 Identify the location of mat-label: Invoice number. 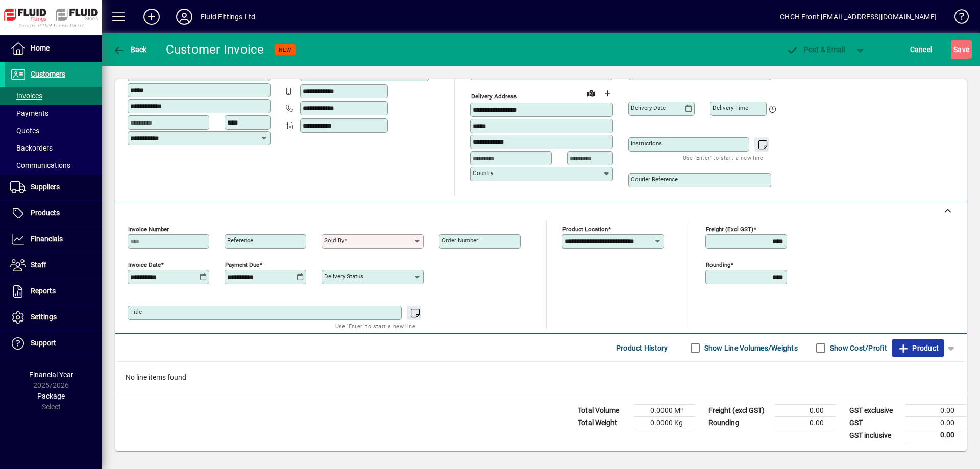
(149, 229).